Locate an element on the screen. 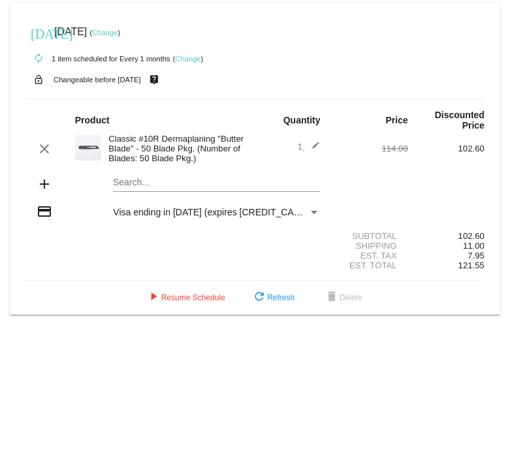  mat-icon: refresh is located at coordinates (259, 298).